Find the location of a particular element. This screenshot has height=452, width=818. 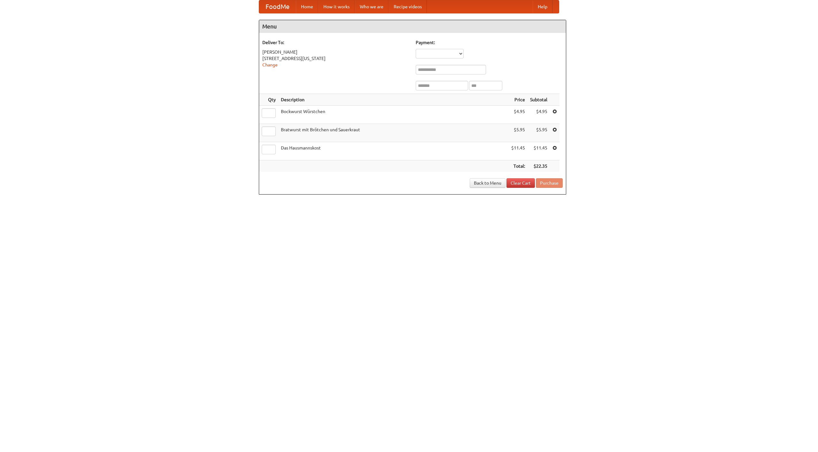

button: Purchase is located at coordinates (549, 183).